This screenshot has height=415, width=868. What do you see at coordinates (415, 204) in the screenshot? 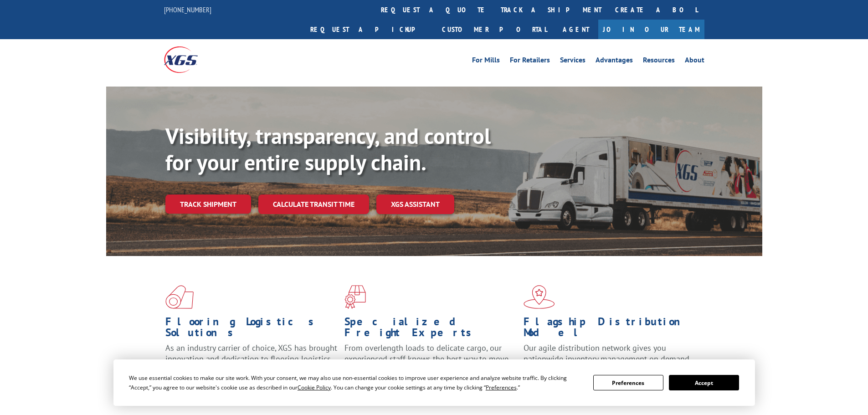
I see `a: XGS ASSISTANT` at bounding box center [415, 204].